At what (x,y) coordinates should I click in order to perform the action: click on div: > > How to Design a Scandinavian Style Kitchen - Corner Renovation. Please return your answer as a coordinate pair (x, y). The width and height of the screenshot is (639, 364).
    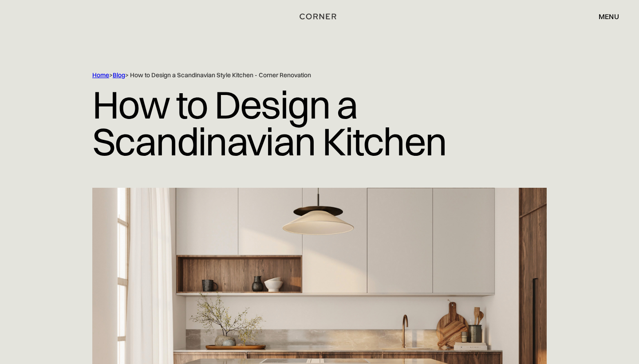
    Looking at the image, I should click on (301, 75).